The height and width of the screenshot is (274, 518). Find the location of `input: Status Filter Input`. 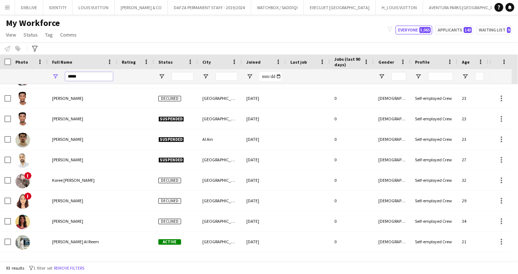

input: Status Filter Input is located at coordinates (182, 77).